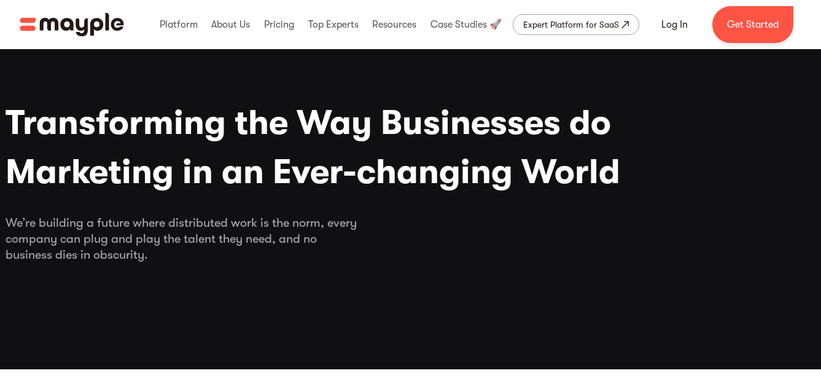 This screenshot has width=821, height=381. What do you see at coordinates (411, 239) in the screenshot?
I see `div: We’re building a future where distributed work is the norm, every` at bounding box center [411, 239].